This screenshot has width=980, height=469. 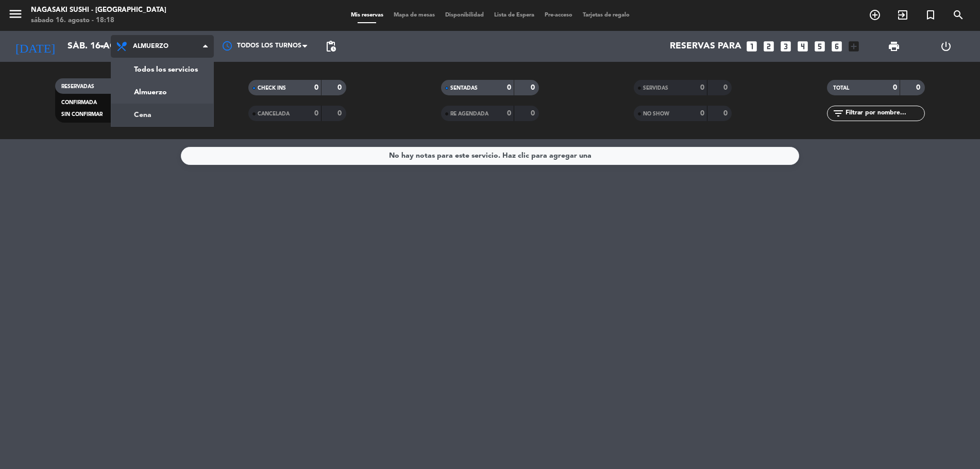 I want to click on button: menu, so click(x=16, y=16).